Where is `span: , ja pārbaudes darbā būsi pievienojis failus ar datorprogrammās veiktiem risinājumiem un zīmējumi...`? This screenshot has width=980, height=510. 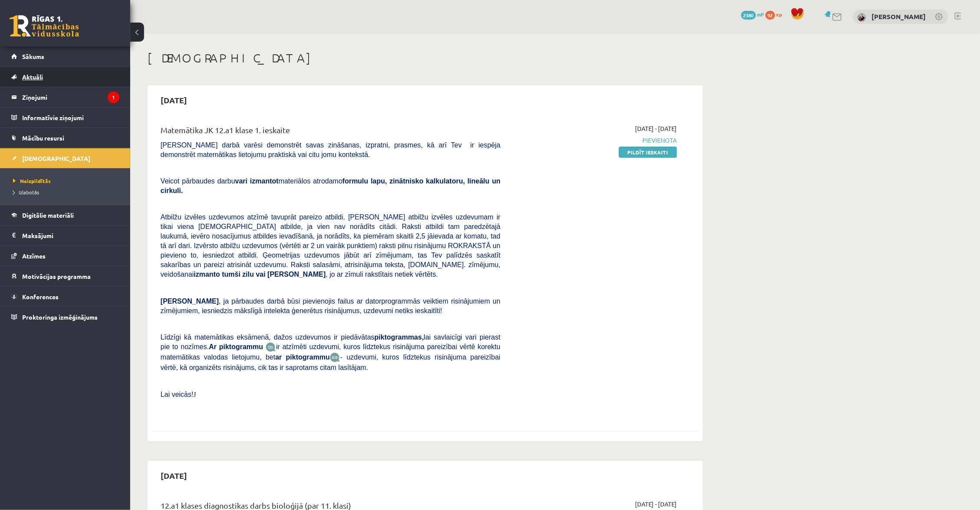
span: , ja pārbaudes darbā būsi pievienojis failus ar datorprogrammās veiktiem risinājumiem un zīmējumi... is located at coordinates (331, 306).